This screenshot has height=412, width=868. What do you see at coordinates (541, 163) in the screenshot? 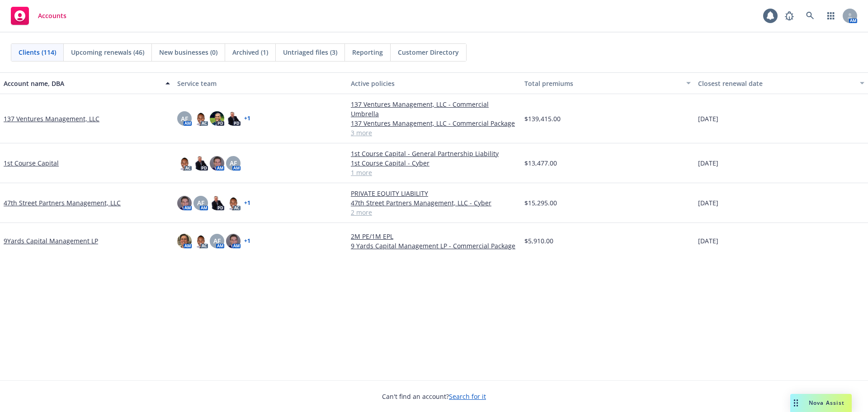
I see `span: $13,477.00` at bounding box center [541, 163].